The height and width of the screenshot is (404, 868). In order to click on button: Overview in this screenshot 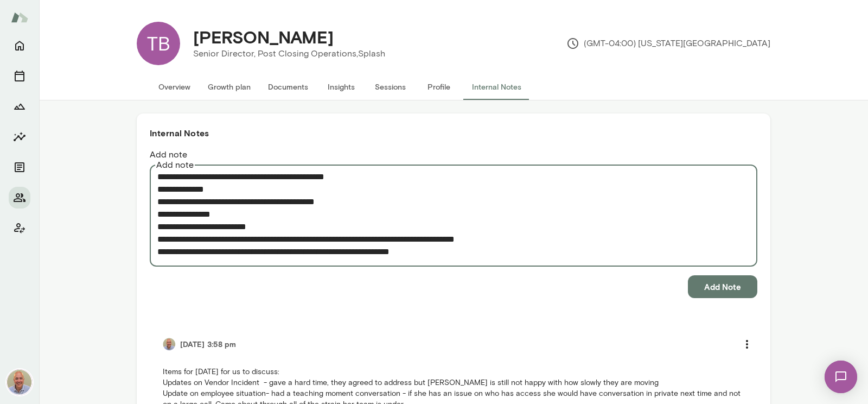, I will do `click(174, 87)`.